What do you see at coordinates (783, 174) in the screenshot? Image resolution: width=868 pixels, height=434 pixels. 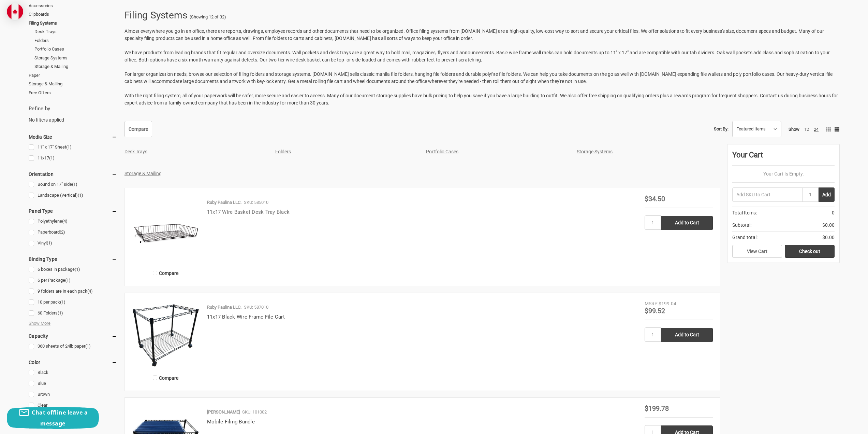 I see `p: Your Cart Is Empty.` at bounding box center [783, 174].